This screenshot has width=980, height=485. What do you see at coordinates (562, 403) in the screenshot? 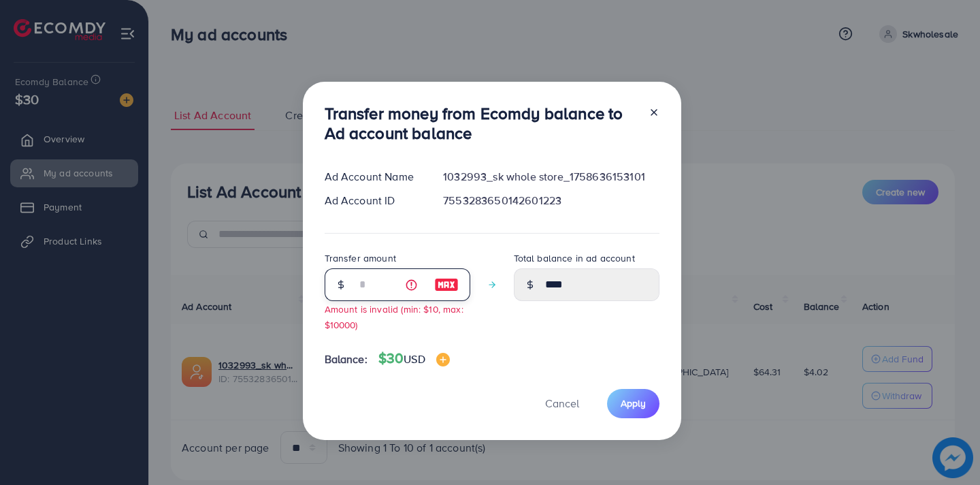
I see `button: Cancel` at bounding box center [562, 403].